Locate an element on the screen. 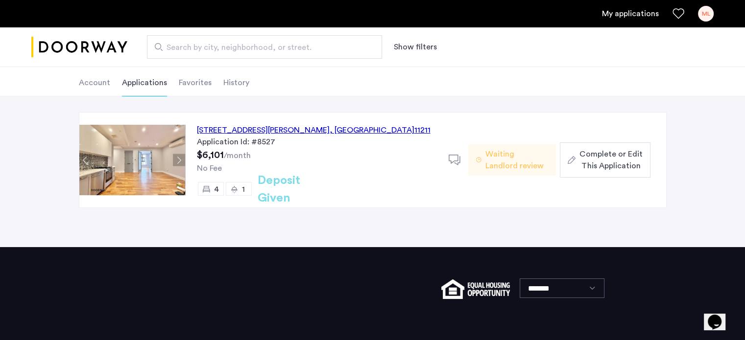 Image resolution: width=745 pixels, height=340 pixels. img: logo is located at coordinates (79, 47).